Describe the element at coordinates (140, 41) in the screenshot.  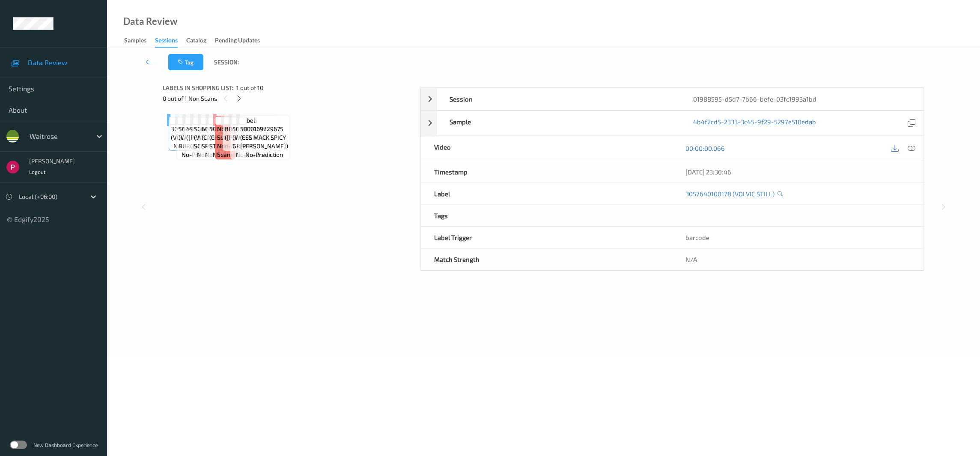
I see `a: Samples` at that location.